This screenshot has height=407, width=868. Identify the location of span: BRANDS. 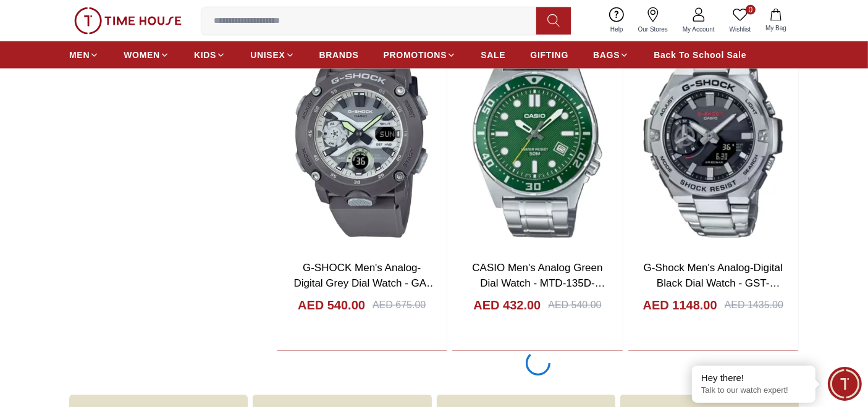
(339, 55).